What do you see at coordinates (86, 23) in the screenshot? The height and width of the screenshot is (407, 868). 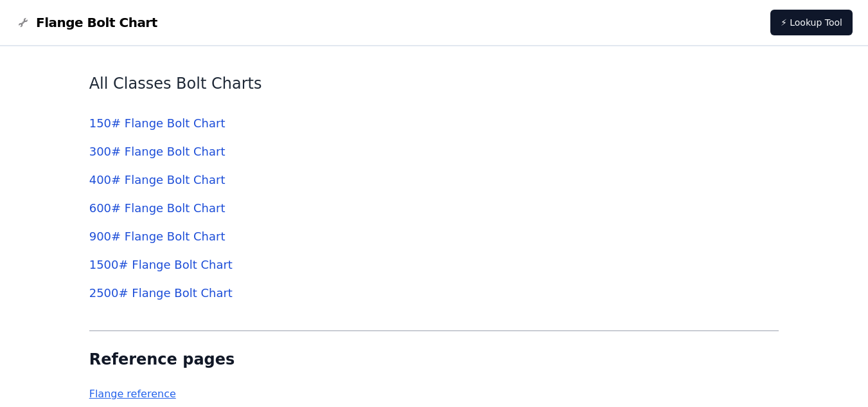 I see `a: Flange Bolt Chart LogoFlange Bolt Chart` at bounding box center [86, 23].